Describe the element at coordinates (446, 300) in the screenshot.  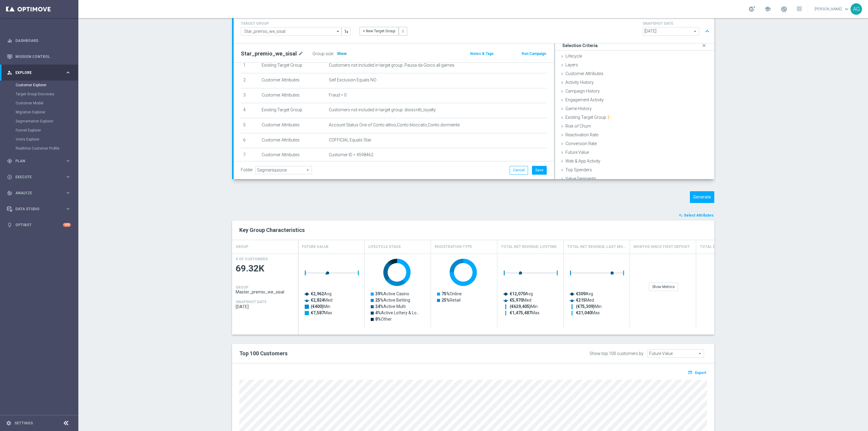
I see `tspan: 25%` at that location.